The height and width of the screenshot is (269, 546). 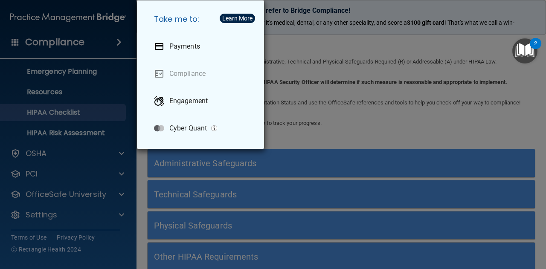 I want to click on div: 2, so click(x=535, y=49).